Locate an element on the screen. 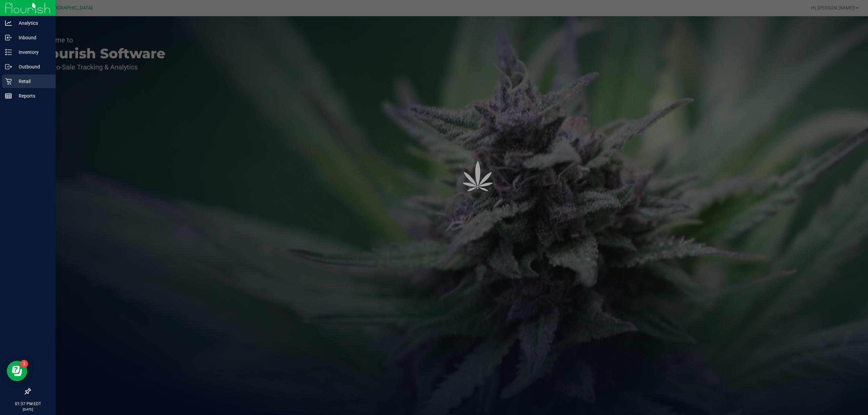  inline-svg: Outbound is located at coordinates (9, 67).